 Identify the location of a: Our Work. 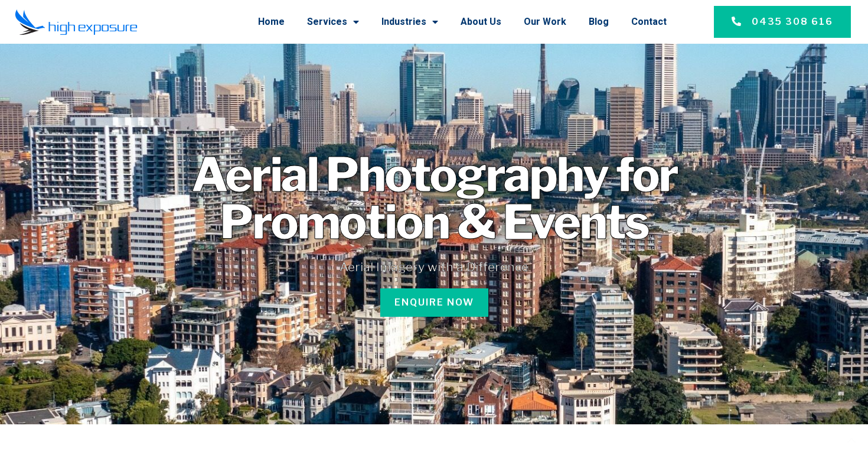
(545, 22).